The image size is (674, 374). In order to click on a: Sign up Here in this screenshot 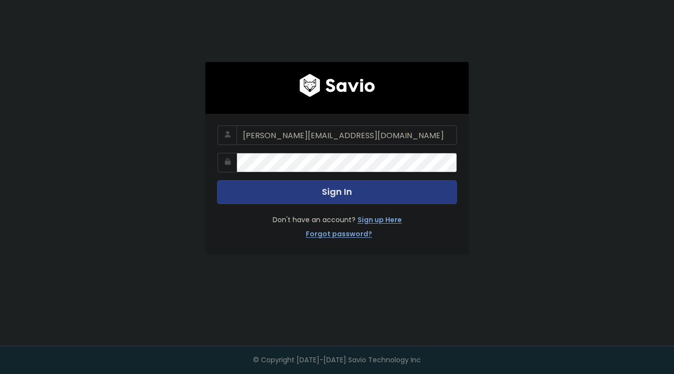, I will do `click(380, 221)`.